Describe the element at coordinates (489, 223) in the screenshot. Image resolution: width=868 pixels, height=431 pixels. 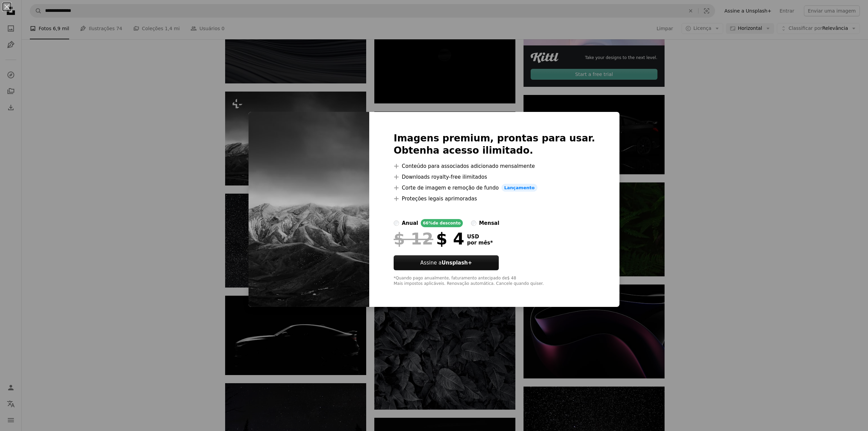
I see `div: mensal` at that location.